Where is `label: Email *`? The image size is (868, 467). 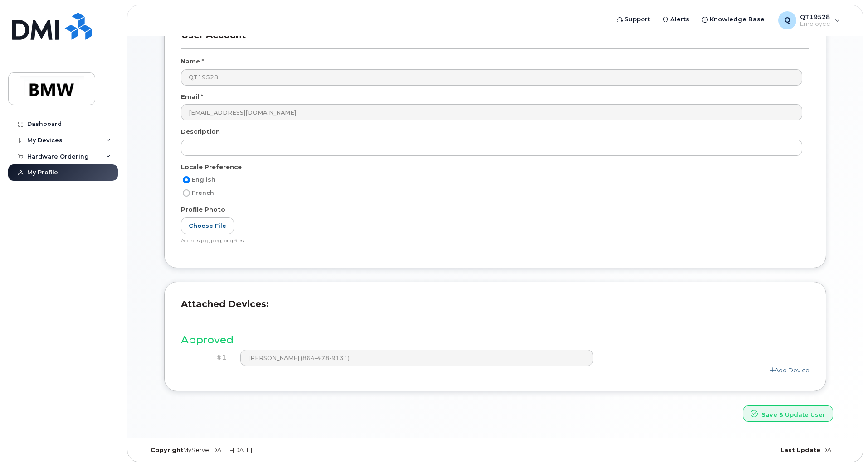
label: Email * is located at coordinates (192, 97).